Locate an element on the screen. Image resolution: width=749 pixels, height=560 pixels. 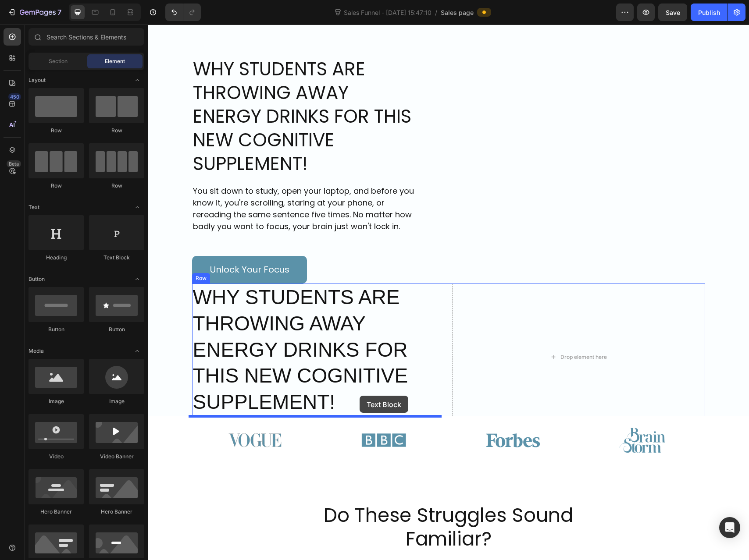
span: Media is located at coordinates (36, 351).